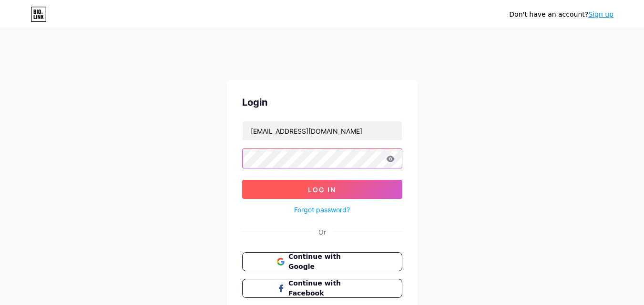 The width and height of the screenshot is (644, 305). Describe the element at coordinates (600, 14) in the screenshot. I see `a: Sign up` at that location.